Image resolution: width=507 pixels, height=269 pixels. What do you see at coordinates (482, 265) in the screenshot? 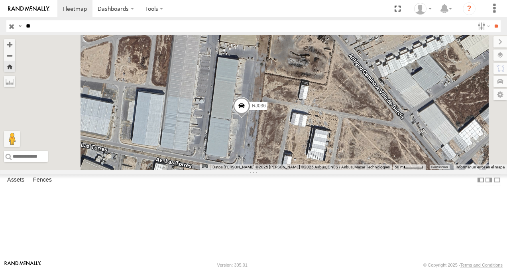
I see `a: Terms and Conditions` at bounding box center [482, 265].